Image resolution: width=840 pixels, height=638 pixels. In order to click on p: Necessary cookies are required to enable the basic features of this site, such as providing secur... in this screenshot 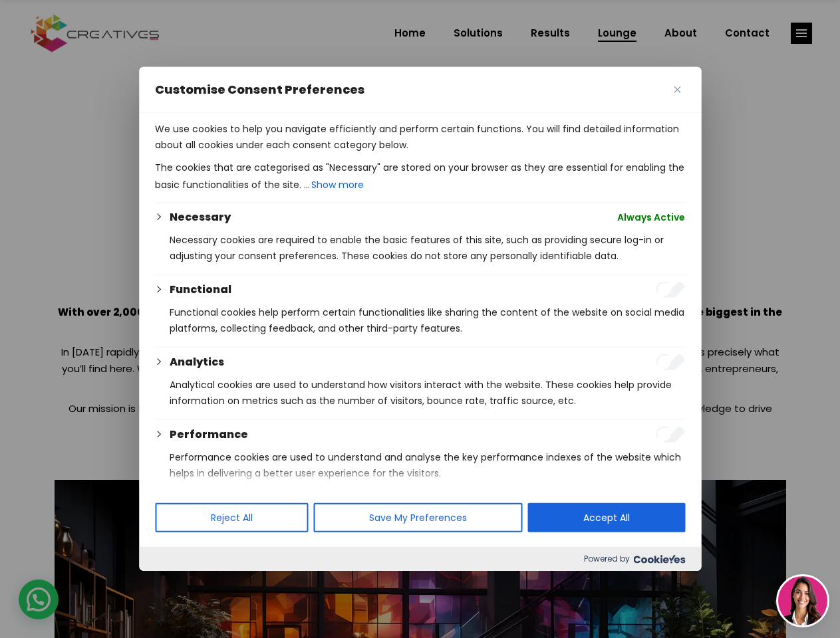, I will do `click(427, 248)`.